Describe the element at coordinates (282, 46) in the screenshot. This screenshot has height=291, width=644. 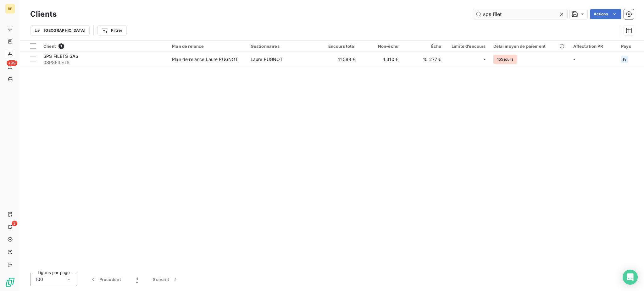
I see `div: Gestionnaires` at that location.